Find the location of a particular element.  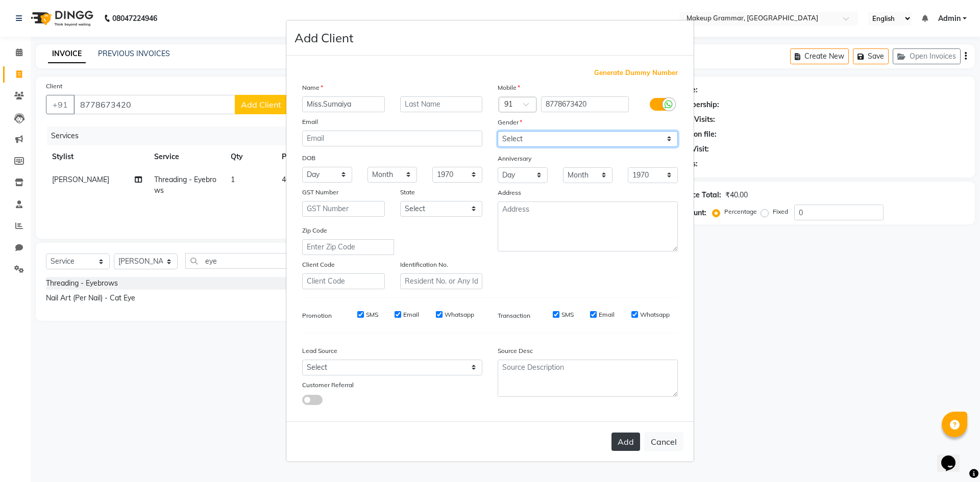

label: Zip Code is located at coordinates (315, 230).